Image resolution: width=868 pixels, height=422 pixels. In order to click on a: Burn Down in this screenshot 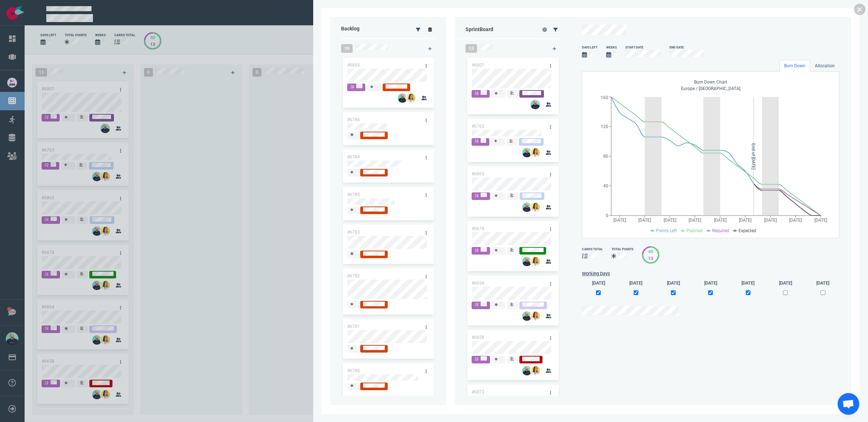, I will do `click(794, 66)`.